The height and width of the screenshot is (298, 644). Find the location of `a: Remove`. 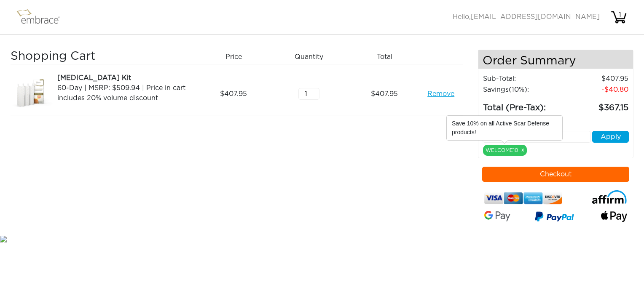

a: Remove is located at coordinates (441, 94).